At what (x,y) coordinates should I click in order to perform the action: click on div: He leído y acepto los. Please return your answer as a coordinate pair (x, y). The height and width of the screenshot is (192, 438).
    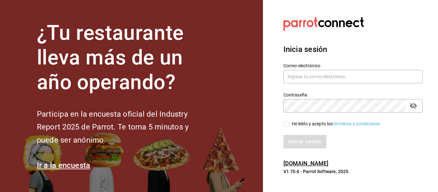
    Looking at the image, I should click on (337, 124).